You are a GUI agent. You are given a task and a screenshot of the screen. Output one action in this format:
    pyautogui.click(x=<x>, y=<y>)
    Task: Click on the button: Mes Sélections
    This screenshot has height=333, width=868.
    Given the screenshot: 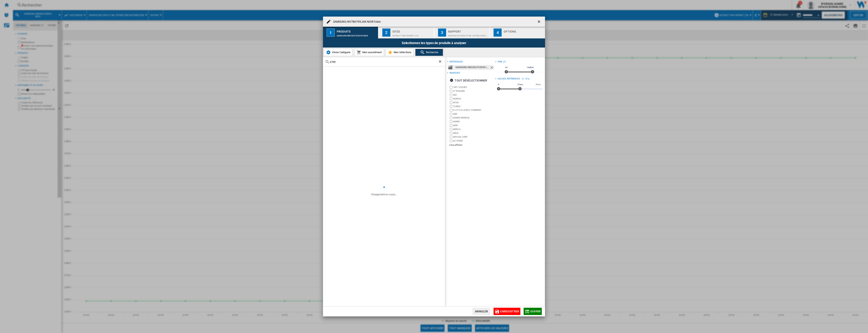 What is the action you would take?
    pyautogui.click(x=399, y=52)
    